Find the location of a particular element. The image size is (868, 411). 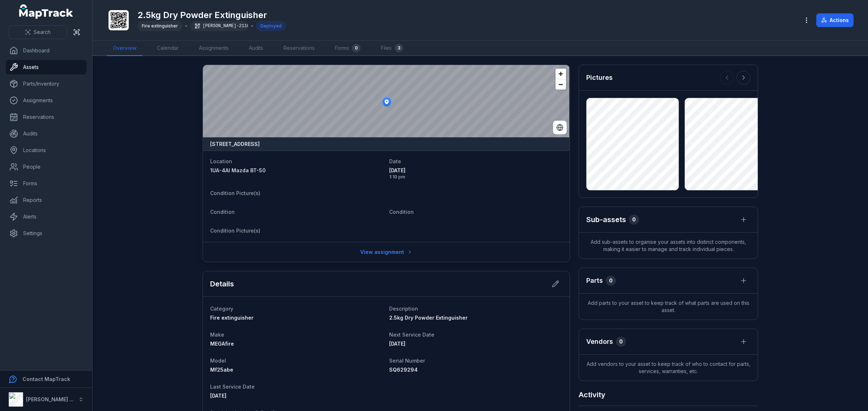

span: SQ629294 is located at coordinates (404, 370).